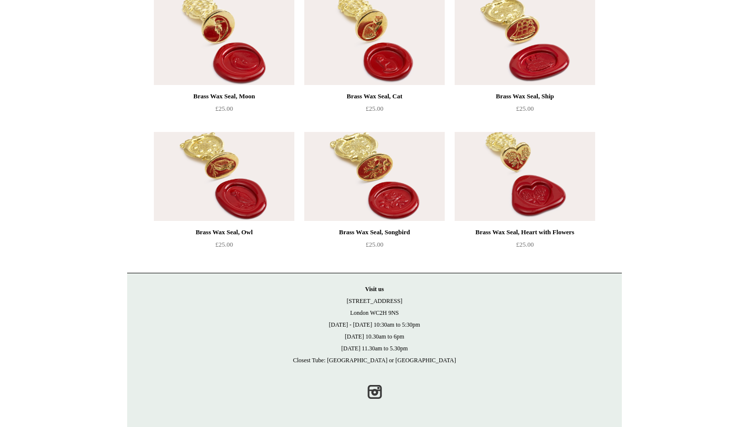 The width and height of the screenshot is (749, 427). What do you see at coordinates (525, 177) in the screenshot?
I see `a: Brass Wax Seal, Heart with Flowers Brass Wax Seal, Heart with Flowers` at bounding box center [525, 177].